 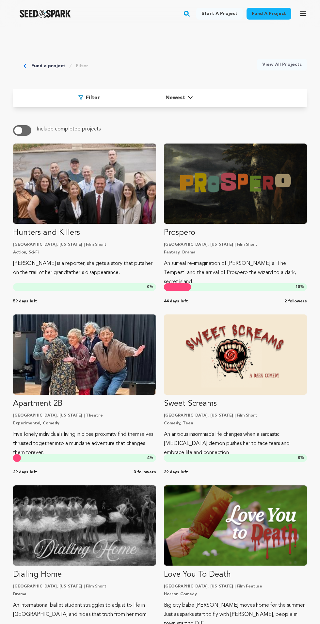 What do you see at coordinates (84, 233) in the screenshot?
I see `p: Hunters and Killers` at bounding box center [84, 233].